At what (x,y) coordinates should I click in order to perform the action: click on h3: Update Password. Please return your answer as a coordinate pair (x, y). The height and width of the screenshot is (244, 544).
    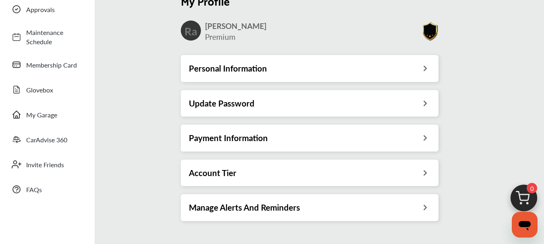
    Looking at the image, I should click on (221, 103).